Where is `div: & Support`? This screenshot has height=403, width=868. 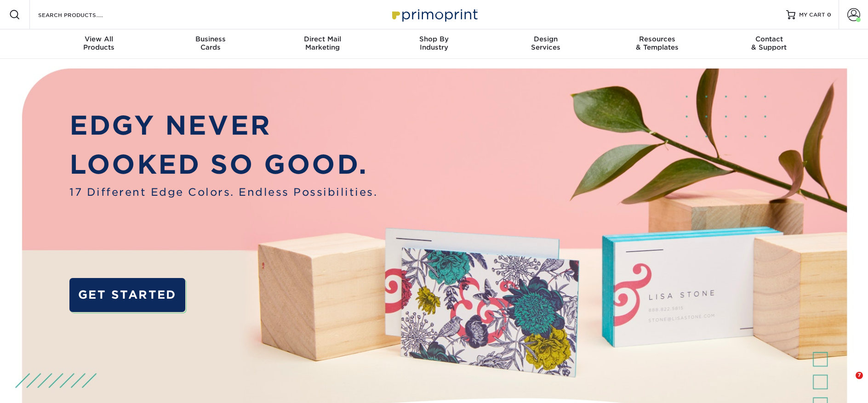 div: & Support is located at coordinates (769, 43).